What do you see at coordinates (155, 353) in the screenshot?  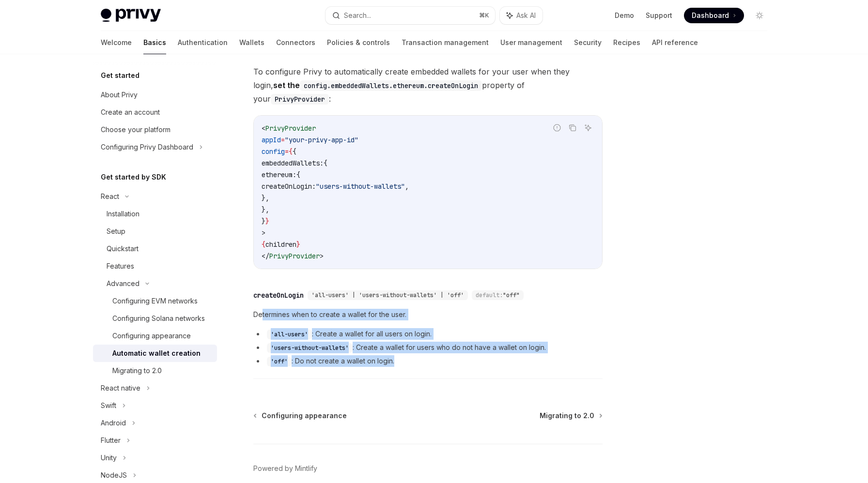 I see `a: Automatic wallet creation` at bounding box center [155, 353].